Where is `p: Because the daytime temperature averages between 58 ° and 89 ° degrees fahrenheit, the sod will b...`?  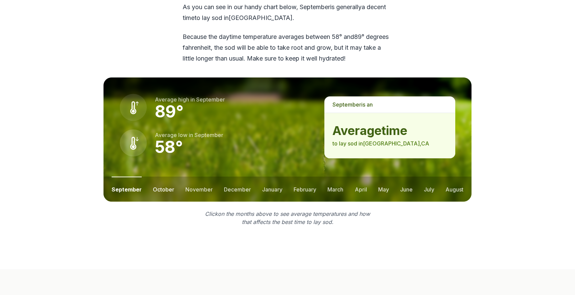 p: Because the daytime temperature averages between 58 ° and 89 ° degrees fahrenheit, the sod will b... is located at coordinates (287, 48).